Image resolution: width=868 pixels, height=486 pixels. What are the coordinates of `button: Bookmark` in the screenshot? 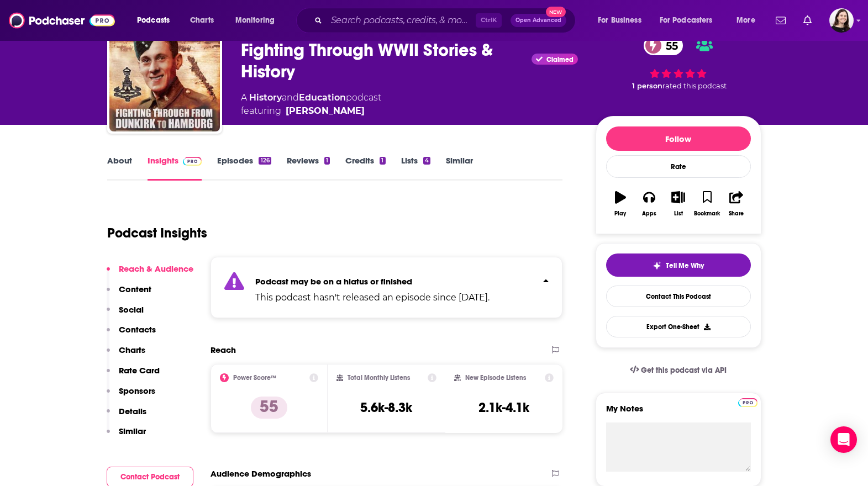 It's located at (708, 204).